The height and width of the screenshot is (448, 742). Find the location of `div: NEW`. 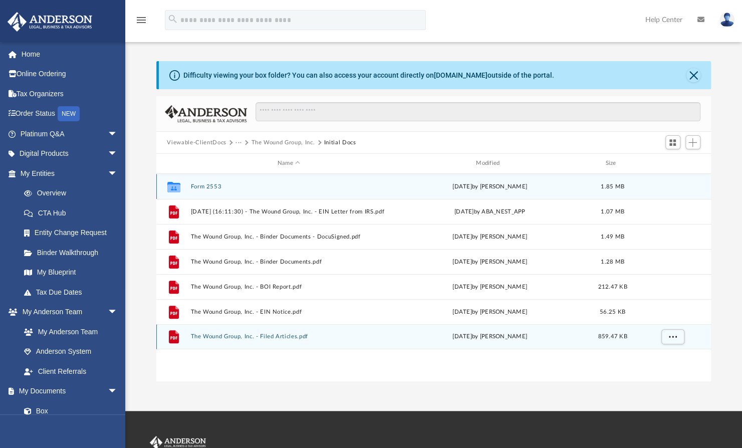

div: NEW is located at coordinates (69, 114).